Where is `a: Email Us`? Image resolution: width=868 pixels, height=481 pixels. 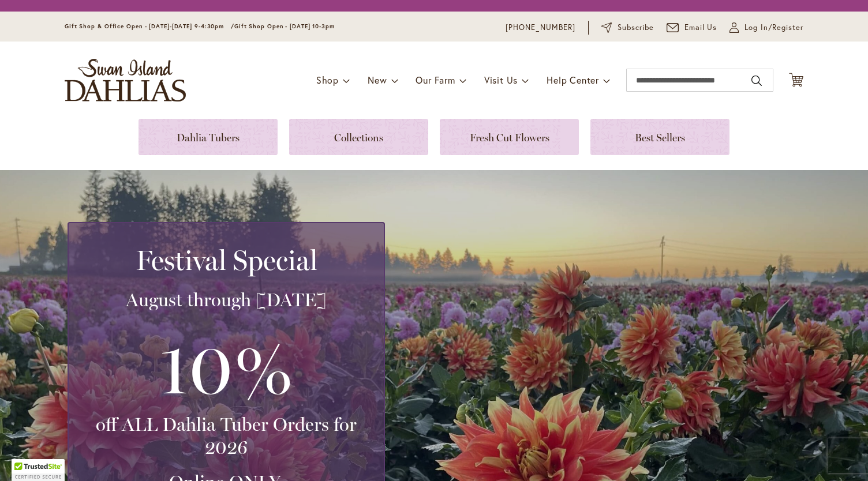
a: Email Us is located at coordinates (691, 28).